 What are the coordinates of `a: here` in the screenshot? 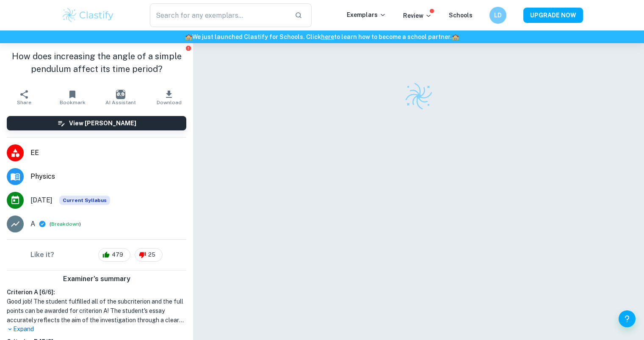 It's located at (327, 37).